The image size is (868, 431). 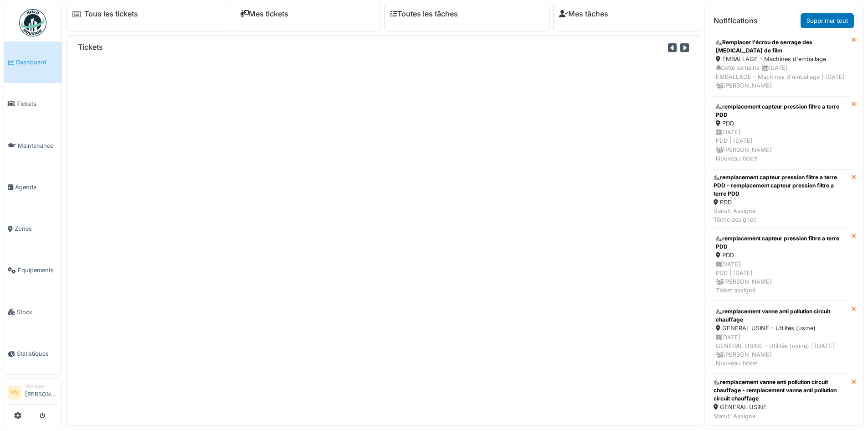 What do you see at coordinates (33, 103) in the screenshot?
I see `a: Tickets` at bounding box center [33, 103].